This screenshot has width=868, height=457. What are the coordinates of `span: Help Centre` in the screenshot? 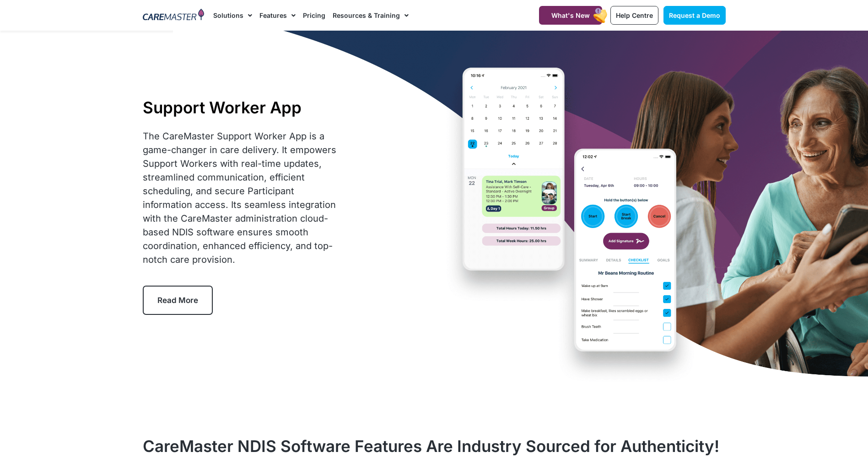 It's located at (634, 15).